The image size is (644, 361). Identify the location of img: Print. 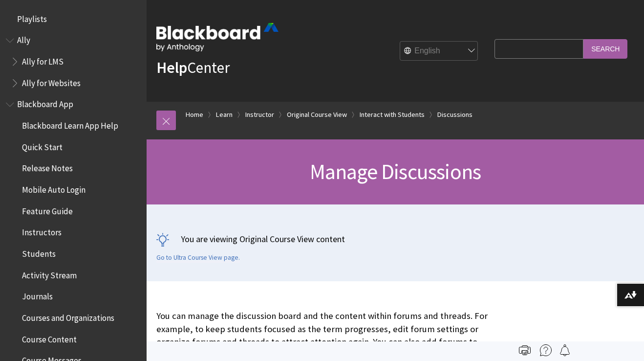
(525, 350).